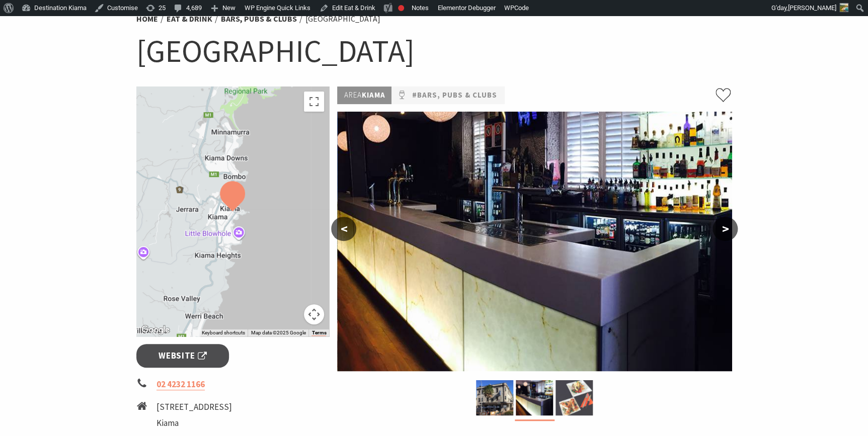 Image resolution: width=868 pixels, height=436 pixels. Describe the element at coordinates (278, 332) in the screenshot. I see `span: Map data ©2025 Google` at that location.